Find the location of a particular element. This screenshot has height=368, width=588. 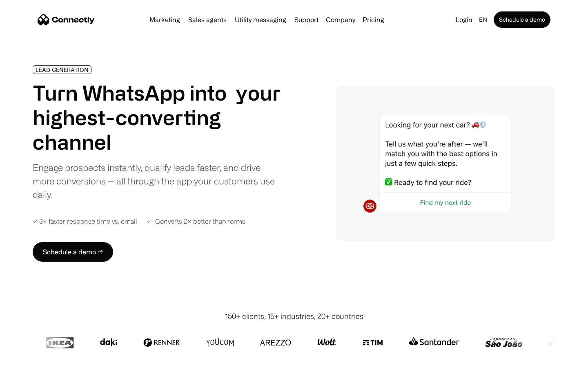

a: Pricing is located at coordinates (373, 20).